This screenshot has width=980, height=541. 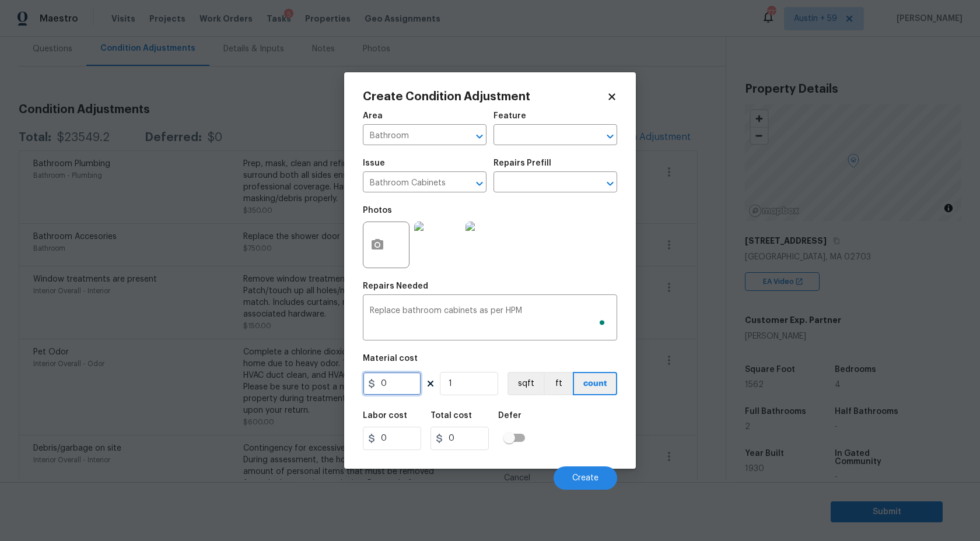 What do you see at coordinates (374, 163) in the screenshot?
I see `h5: Issue` at bounding box center [374, 163].